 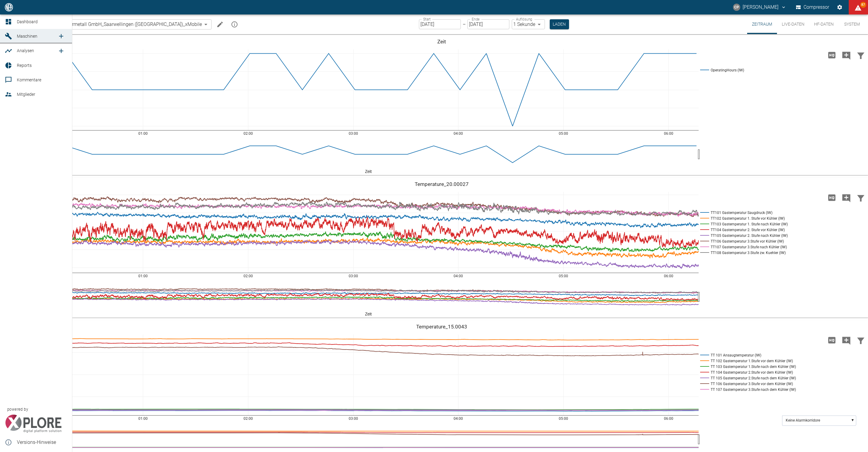 What do you see at coordinates (559, 24) in the screenshot?
I see `button: Laden` at bounding box center [559, 24].